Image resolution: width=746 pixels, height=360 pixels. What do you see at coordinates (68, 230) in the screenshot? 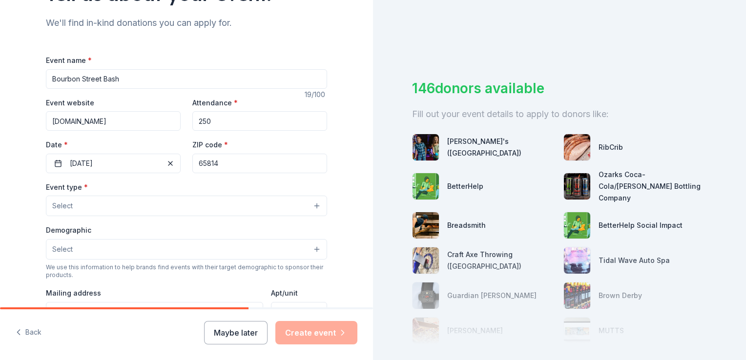
I see `label: Demographic` at bounding box center [68, 230].